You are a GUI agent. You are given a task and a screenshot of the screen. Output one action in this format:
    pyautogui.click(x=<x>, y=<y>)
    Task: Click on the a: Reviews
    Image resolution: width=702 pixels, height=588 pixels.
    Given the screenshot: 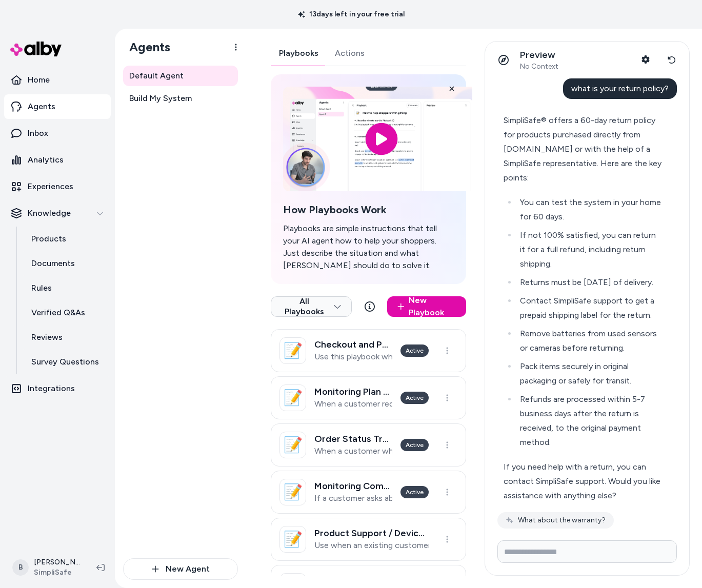 What is the action you would take?
    pyautogui.click(x=66, y=338)
    